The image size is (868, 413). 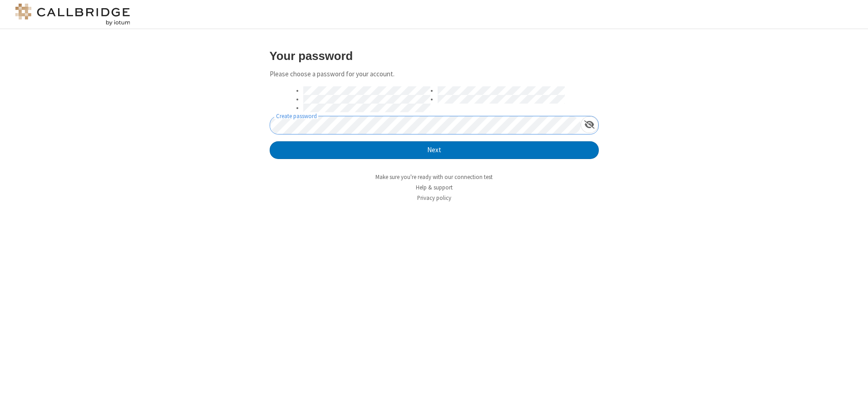 I want to click on h3: Your password, so click(x=434, y=56).